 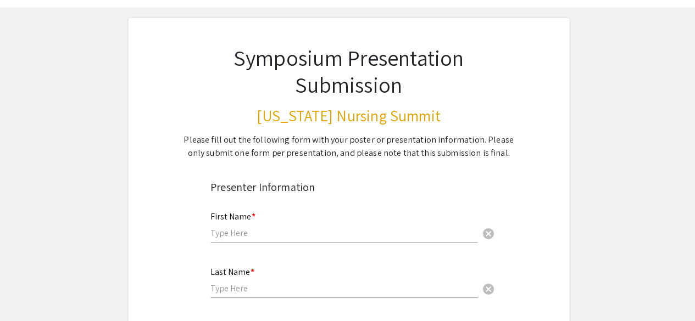 What do you see at coordinates (348, 146) in the screenshot?
I see `div: Please fill out the following form with your poster or presentation information. Please only subm...` at bounding box center [348, 146].